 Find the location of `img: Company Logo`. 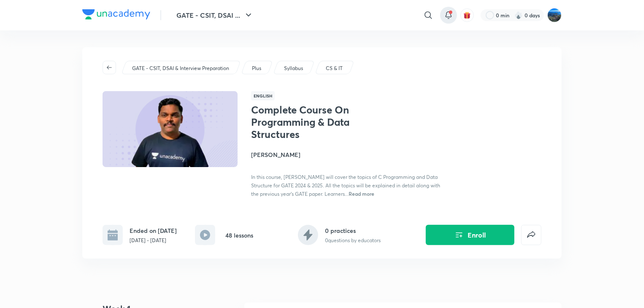

img: Company Logo is located at coordinates (116, 15).